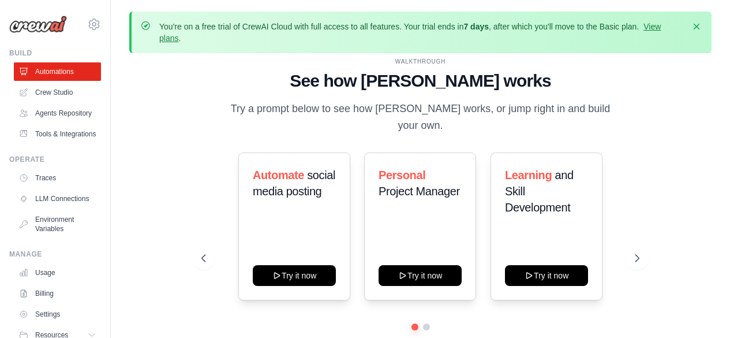 This screenshot has width=730, height=338. What do you see at coordinates (57, 134) in the screenshot?
I see `a: Tools & Integrations` at bounding box center [57, 134].